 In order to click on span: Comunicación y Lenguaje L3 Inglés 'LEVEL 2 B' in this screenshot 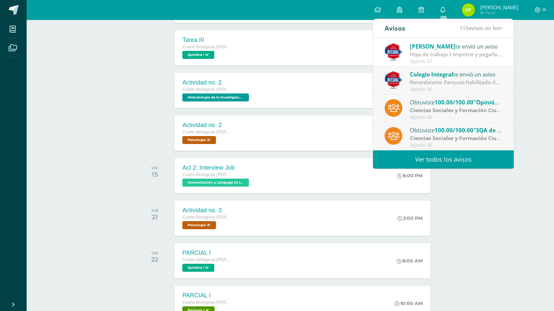, I will do `click(215, 183)`.